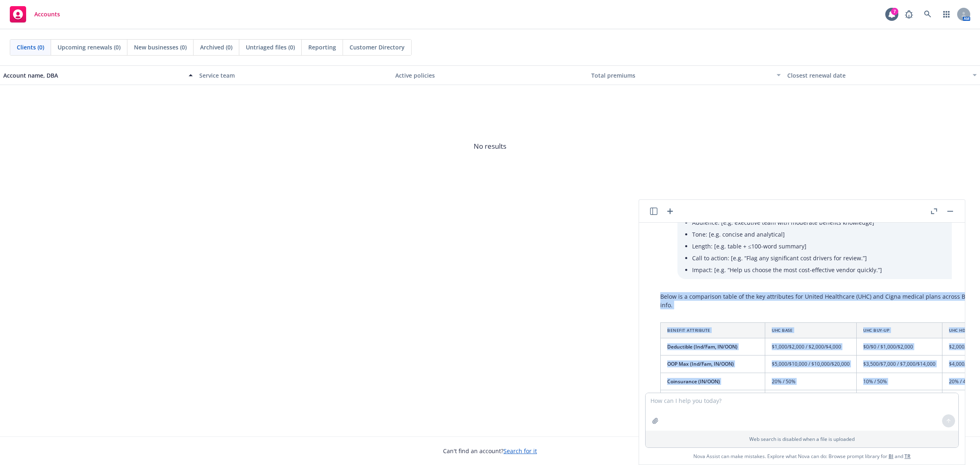 The height and width of the screenshot is (465, 980). What do you see at coordinates (700, 364) in the screenshot?
I see `span: OOP Max (Ind/Fam, IN/OON)` at bounding box center [700, 364].